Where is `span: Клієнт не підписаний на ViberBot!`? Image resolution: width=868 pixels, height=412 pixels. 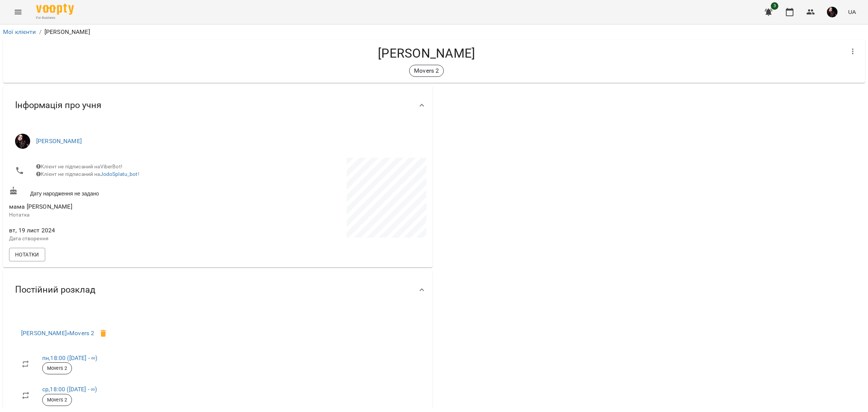 span: Клієнт не підписаний на ViberBot! is located at coordinates (79, 166).